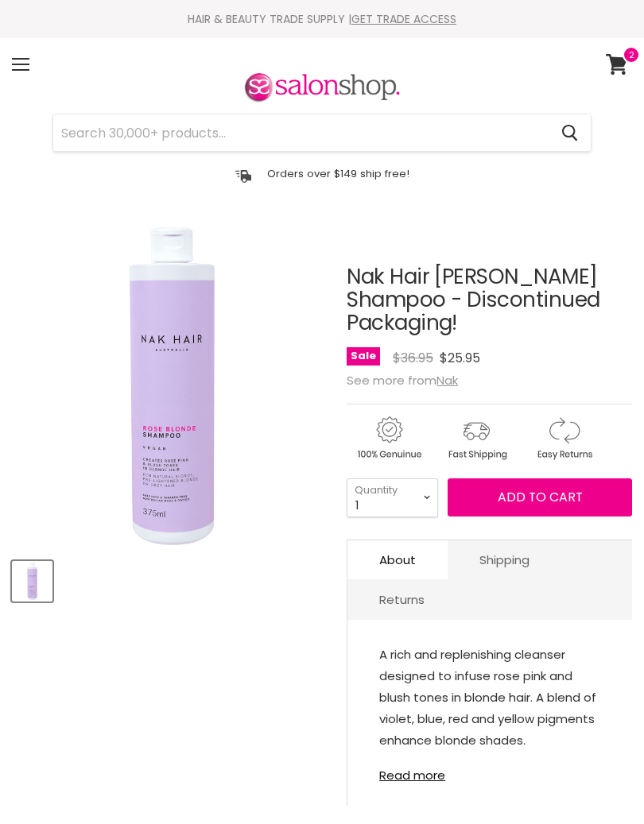  Describe the element at coordinates (402, 600) in the screenshot. I see `a: Returns` at that location.